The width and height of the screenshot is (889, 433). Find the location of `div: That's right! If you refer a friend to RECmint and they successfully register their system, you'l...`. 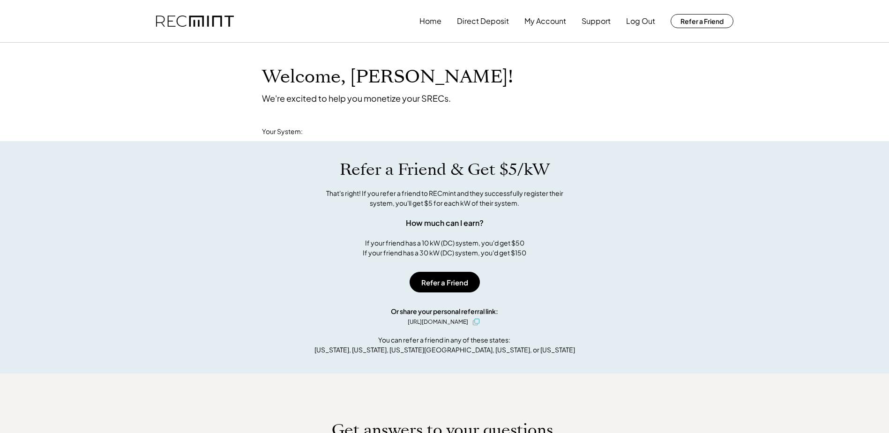

div: That's right! If you refer a friend to RECmint and they successfully register their system, you'l... is located at coordinates (445, 198).